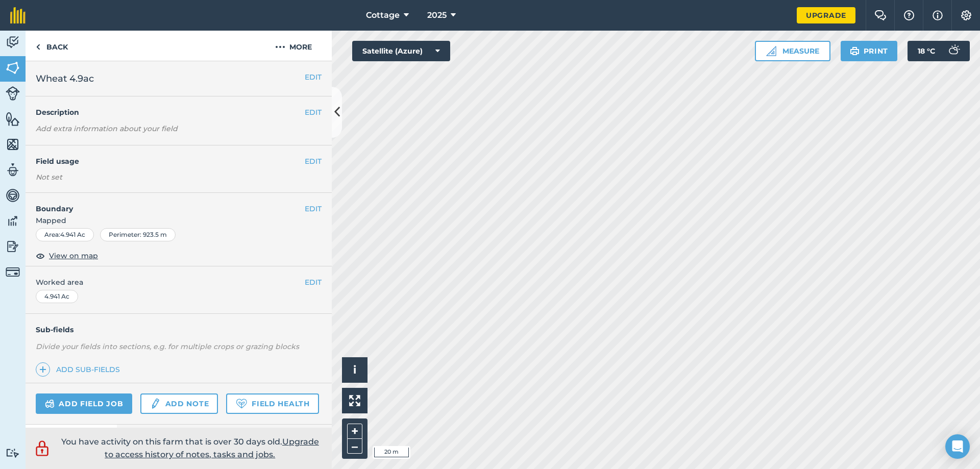 The height and width of the screenshot is (469, 980). Describe the element at coordinates (57, 297) in the screenshot. I see `div: 4.941 Ac` at that location.